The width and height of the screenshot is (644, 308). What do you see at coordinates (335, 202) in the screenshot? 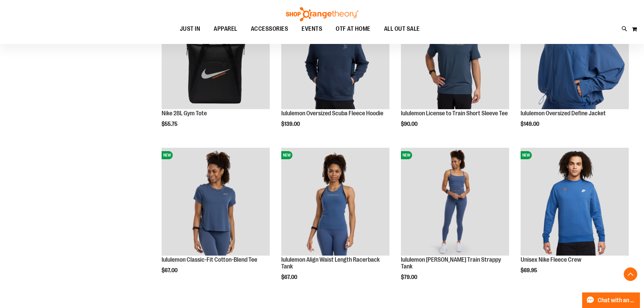
I see `a: lululemon Align Waist Length Racerback TankNEW` at bounding box center [335, 202].